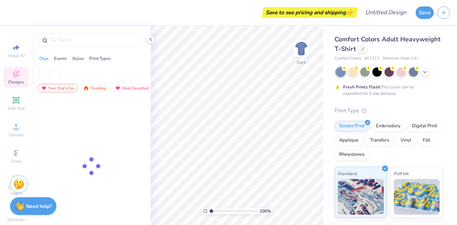 The width and height of the screenshot is (457, 225). I want to click on div: This color can be expedited for 5 day delivery., so click(387, 90).